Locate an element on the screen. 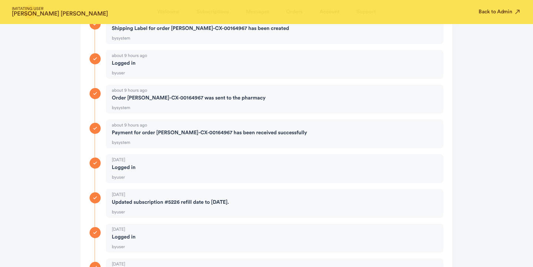 This screenshot has height=267, width=533. span: IMITATING USER is located at coordinates (60, 9).